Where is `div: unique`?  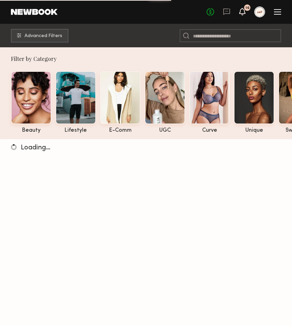
div: unique is located at coordinates (254, 130).